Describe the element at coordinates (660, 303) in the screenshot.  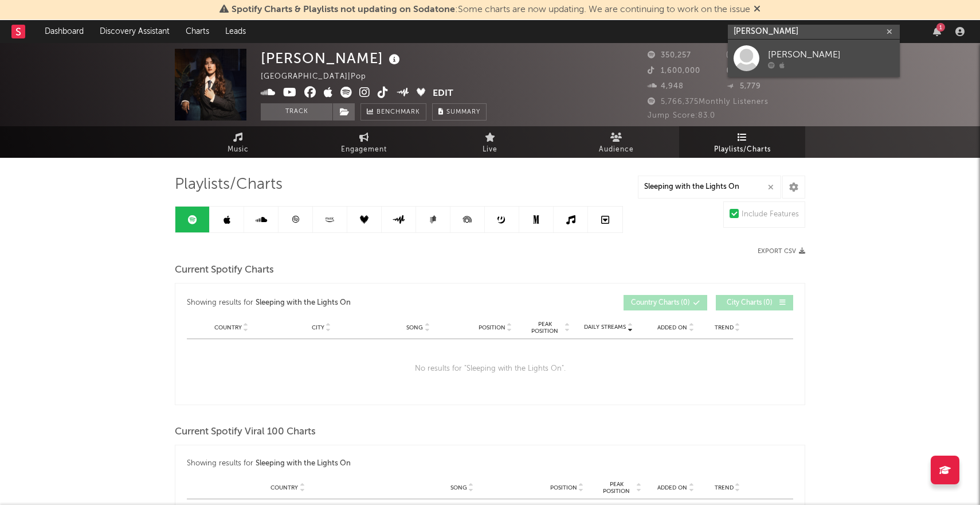
I see `span: Country Charts ( 0 )` at that location.